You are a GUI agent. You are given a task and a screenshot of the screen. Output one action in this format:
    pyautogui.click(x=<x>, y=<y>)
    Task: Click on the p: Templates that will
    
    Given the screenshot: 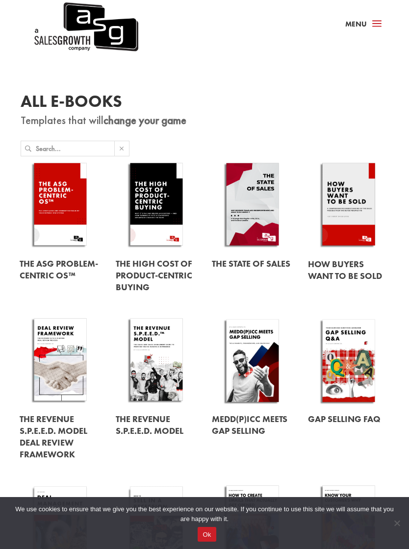 What is the action you would take?
    pyautogui.click(x=204, y=121)
    